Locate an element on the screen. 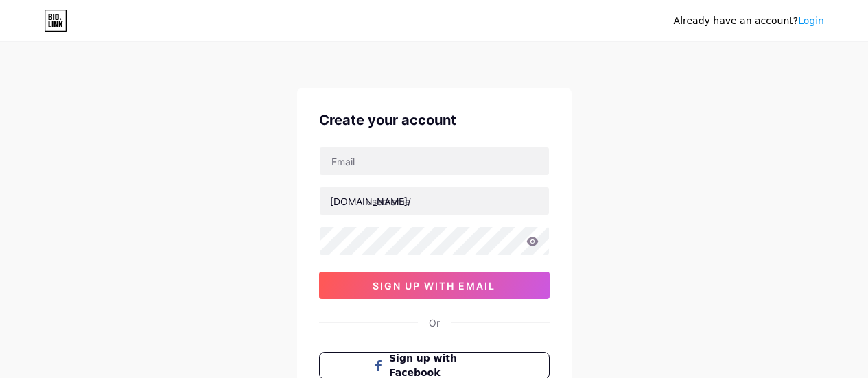  button: sign up with email is located at coordinates (434, 286).